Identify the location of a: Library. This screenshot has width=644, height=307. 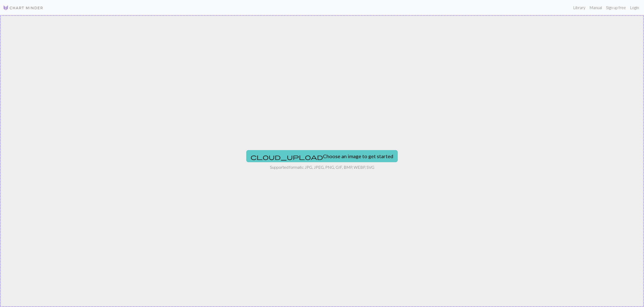
(579, 8).